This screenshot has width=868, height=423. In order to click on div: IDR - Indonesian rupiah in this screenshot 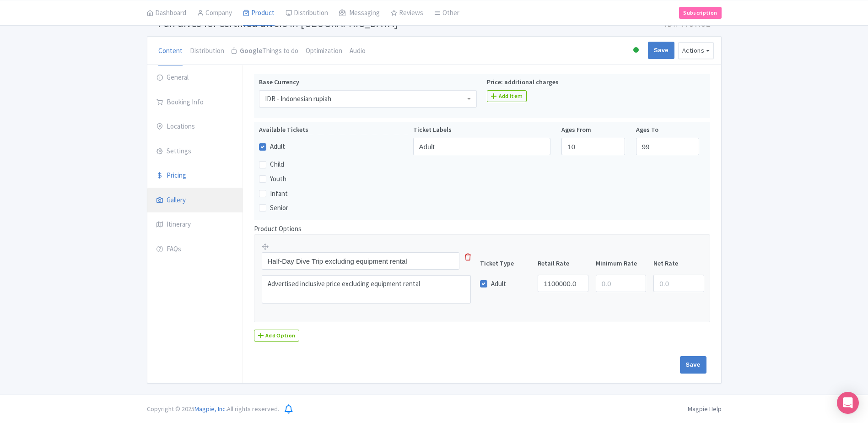, I will do `click(298, 99)`.